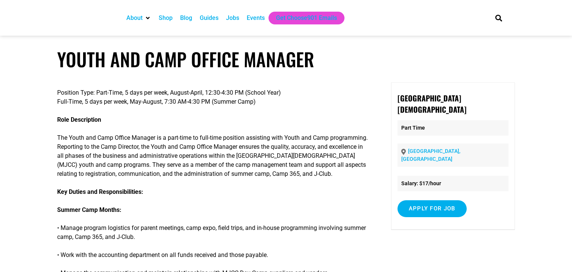 The width and height of the screenshot is (572, 272). What do you see at coordinates (186, 18) in the screenshot?
I see `a: Blog` at bounding box center [186, 18].